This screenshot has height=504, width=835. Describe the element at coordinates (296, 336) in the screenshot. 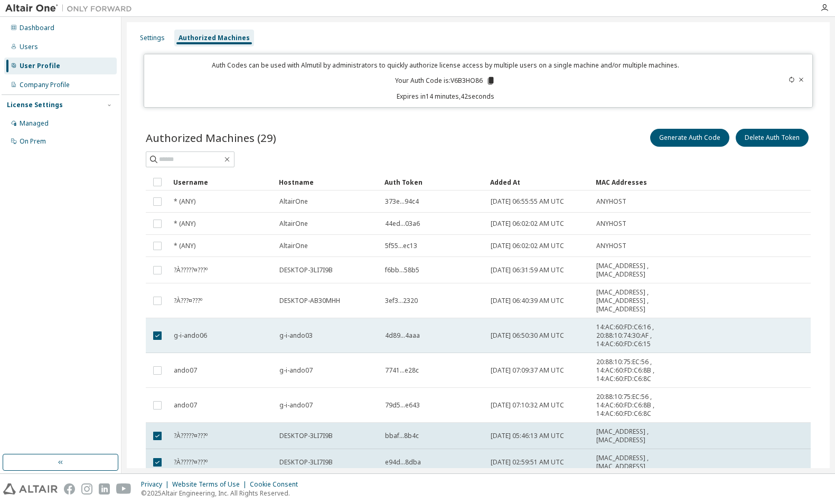

I see `span: g-i-ando03` at that location.